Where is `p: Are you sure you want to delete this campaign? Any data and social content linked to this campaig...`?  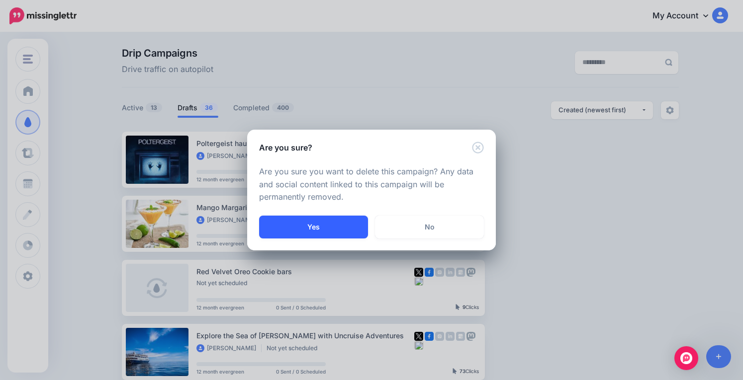 p: Are you sure you want to delete this campaign? Any data and social content linked to this campaig... is located at coordinates (371, 185).